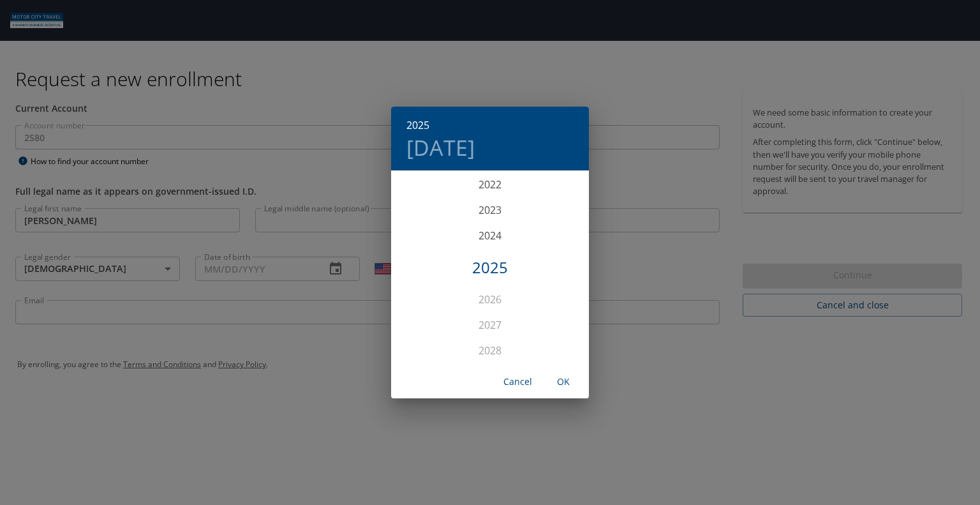 The width and height of the screenshot is (980, 505). Describe the element at coordinates (418, 125) in the screenshot. I see `h6: 2025` at that location.